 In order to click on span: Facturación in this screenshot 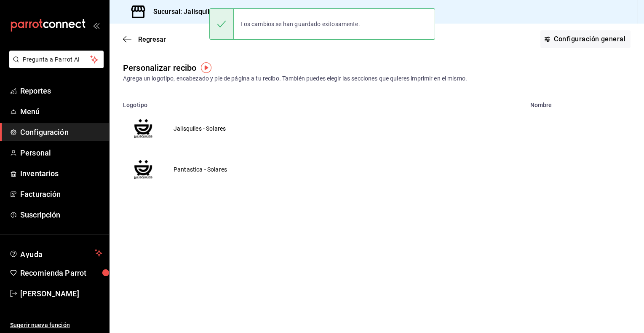, I will do `click(61, 194)`.